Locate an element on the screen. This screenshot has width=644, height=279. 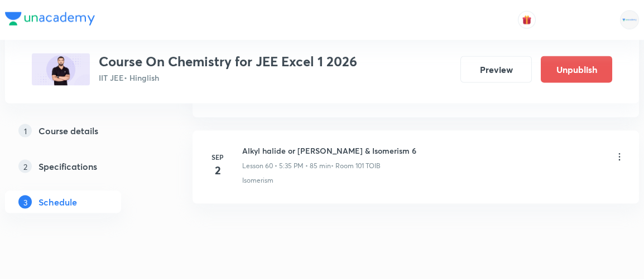
p: Isomerism is located at coordinates (258, 180).